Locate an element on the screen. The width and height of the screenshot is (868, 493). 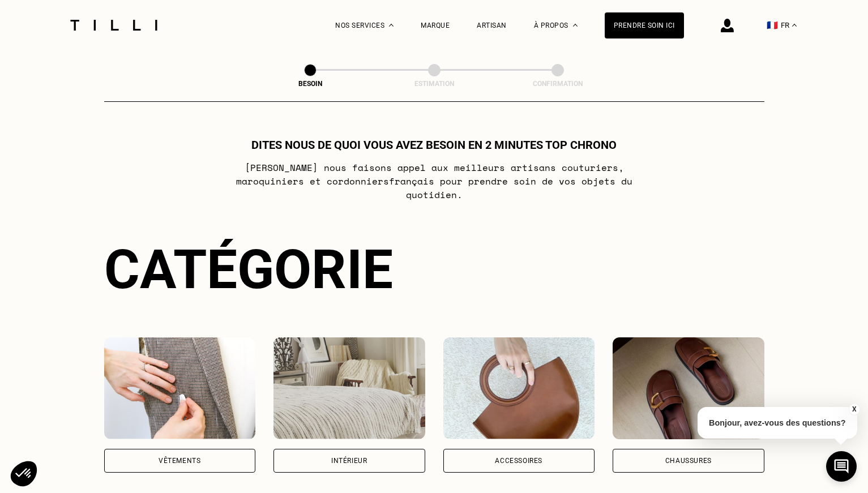
div: Intérieur is located at coordinates (349, 461).